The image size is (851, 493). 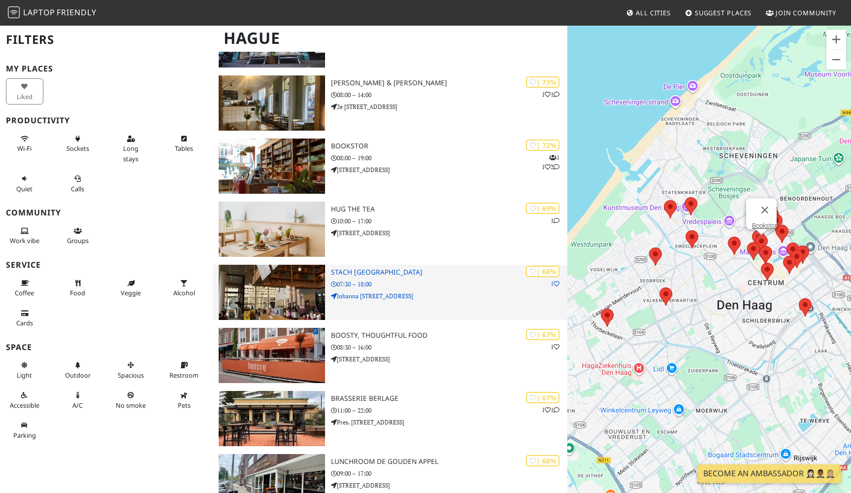 What do you see at coordinates (184, 288) in the screenshot?
I see `button: Alcohol` at bounding box center [184, 288].